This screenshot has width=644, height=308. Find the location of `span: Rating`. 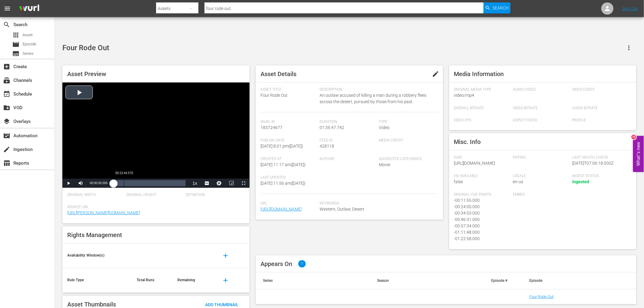

span: Rating is located at coordinates (541, 158).